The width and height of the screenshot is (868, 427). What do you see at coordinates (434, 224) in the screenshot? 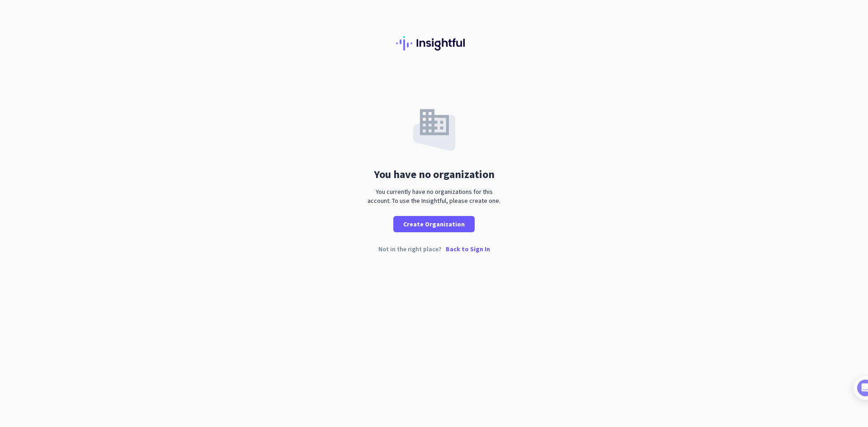
I see `span: Create Organization` at bounding box center [434, 224].